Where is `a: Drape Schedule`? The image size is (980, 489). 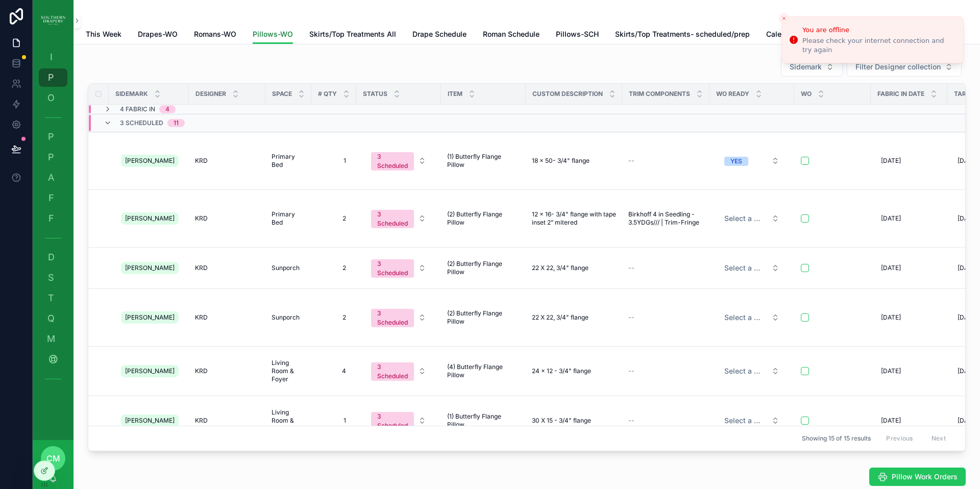
a: Drape Schedule is located at coordinates (439, 35).